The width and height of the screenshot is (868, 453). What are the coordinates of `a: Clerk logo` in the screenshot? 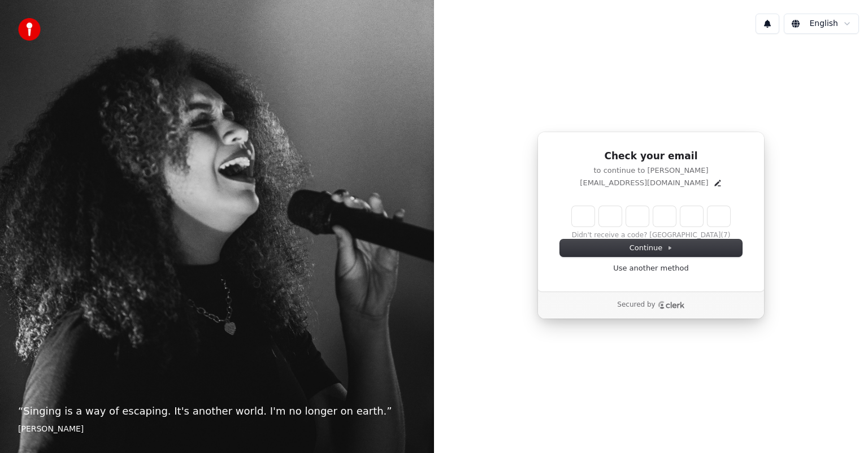 It's located at (671, 305).